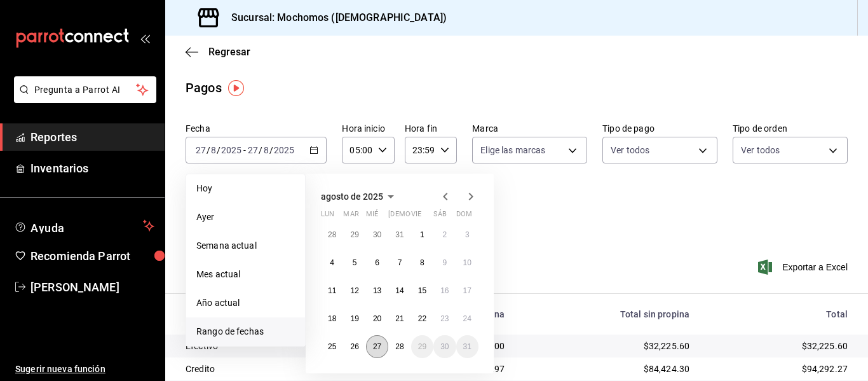 The width and height of the screenshot is (868, 381). What do you see at coordinates (92, 136) in the screenshot?
I see `span: Reportes` at bounding box center [92, 136].